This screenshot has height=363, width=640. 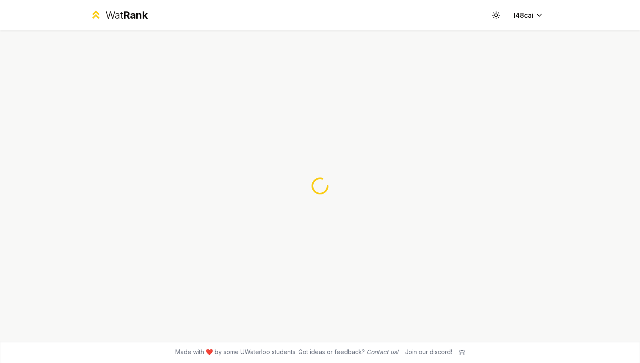 What do you see at coordinates (523, 15) in the screenshot?
I see `span: l48cai` at bounding box center [523, 15].